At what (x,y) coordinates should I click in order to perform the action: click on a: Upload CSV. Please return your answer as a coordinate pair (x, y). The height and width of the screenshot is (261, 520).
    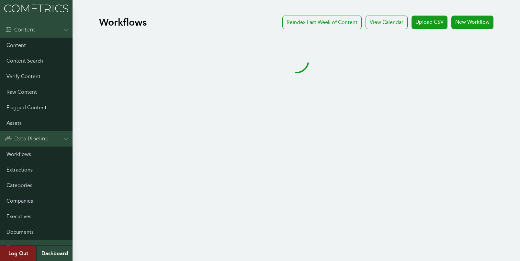
    Looking at the image, I should click on (429, 22).